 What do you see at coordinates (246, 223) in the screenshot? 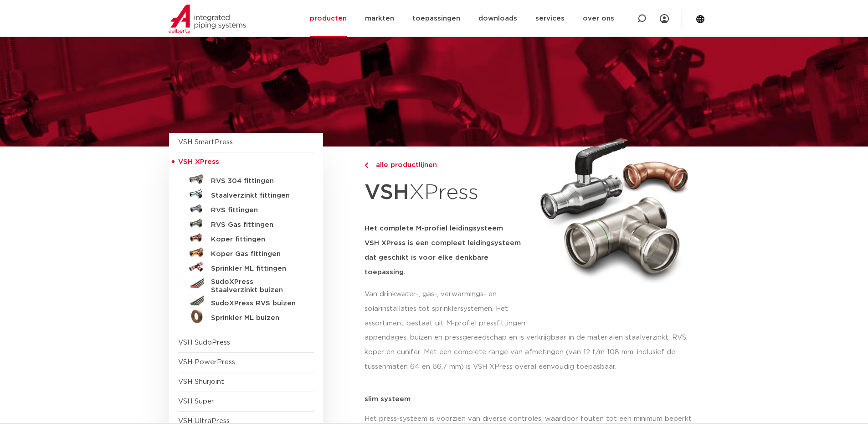
I see `a: RVS Gas fittingen` at bounding box center [246, 223].